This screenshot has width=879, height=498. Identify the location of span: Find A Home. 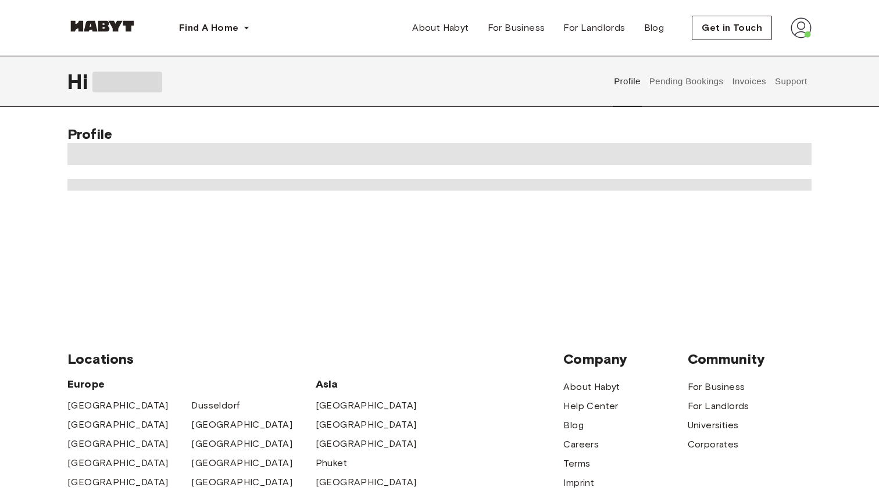
(209, 28).